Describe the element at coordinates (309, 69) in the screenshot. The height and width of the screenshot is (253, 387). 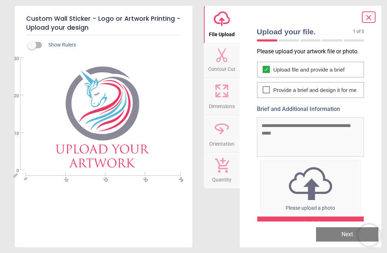
I see `span: Upload file and provide a brief` at that location.